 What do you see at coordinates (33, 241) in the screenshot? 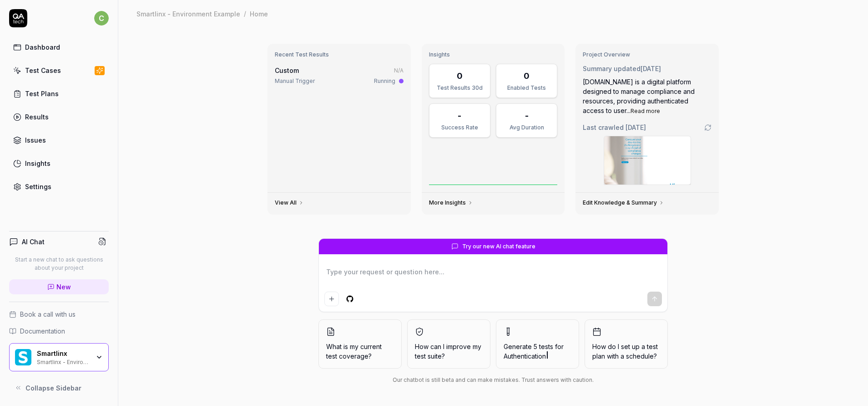
I see `h4: AI Chat` at bounding box center [33, 241].